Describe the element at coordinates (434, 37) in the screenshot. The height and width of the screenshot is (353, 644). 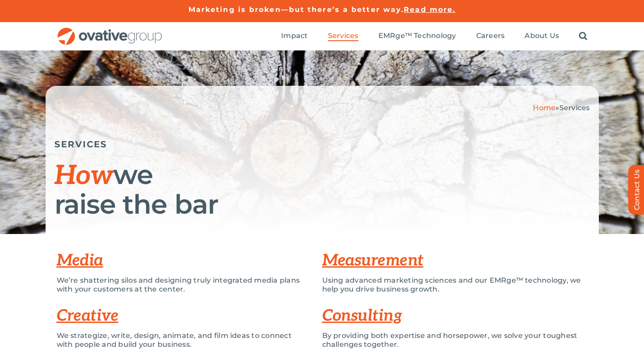
I see `nav: Menu` at that location.